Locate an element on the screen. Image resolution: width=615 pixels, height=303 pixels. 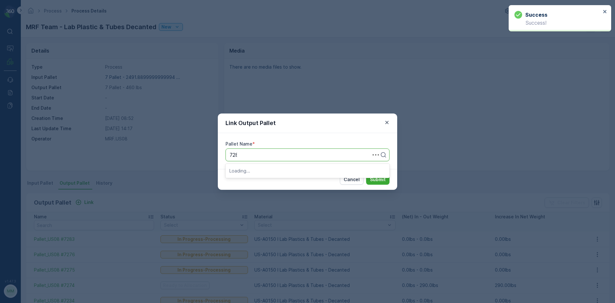
label: Pallet Name is located at coordinates (239, 143).